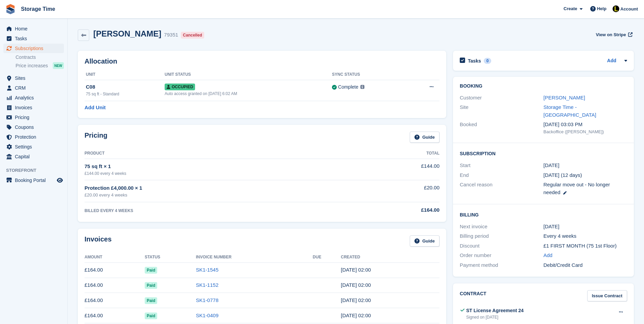  Describe the element at coordinates (571, 9) in the screenshot. I see `span: Create` at that location.